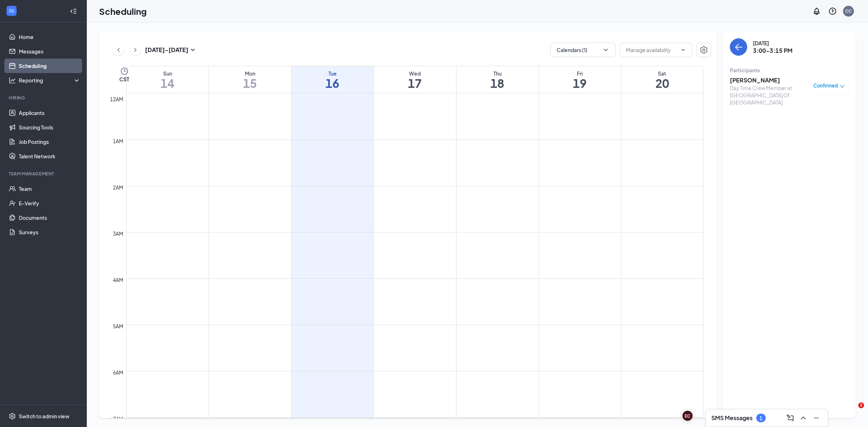  Describe the element at coordinates (704, 50) in the screenshot. I see `a: Settings` at that location.